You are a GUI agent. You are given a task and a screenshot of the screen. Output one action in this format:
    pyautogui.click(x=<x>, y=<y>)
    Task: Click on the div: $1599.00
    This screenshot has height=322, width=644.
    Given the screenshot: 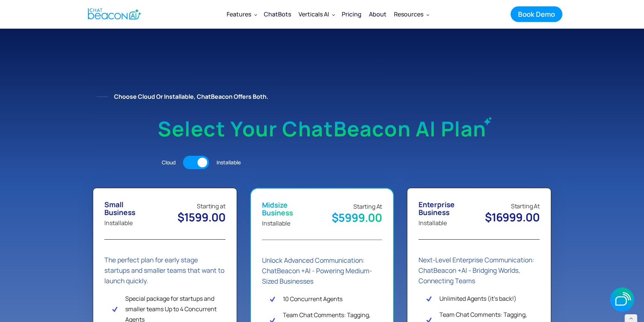 What is the action you would take?
    pyautogui.click(x=201, y=217)
    